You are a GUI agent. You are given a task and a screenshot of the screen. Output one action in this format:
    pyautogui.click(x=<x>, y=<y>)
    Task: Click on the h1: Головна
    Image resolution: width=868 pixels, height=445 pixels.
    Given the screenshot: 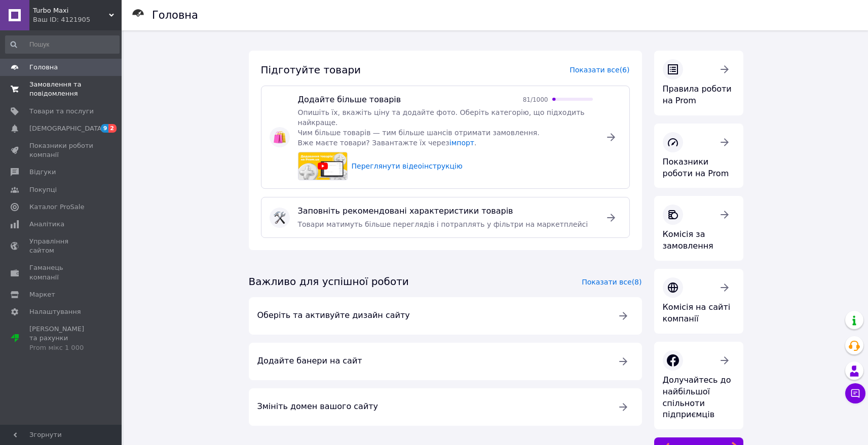 What is the action you would take?
    pyautogui.click(x=175, y=15)
    